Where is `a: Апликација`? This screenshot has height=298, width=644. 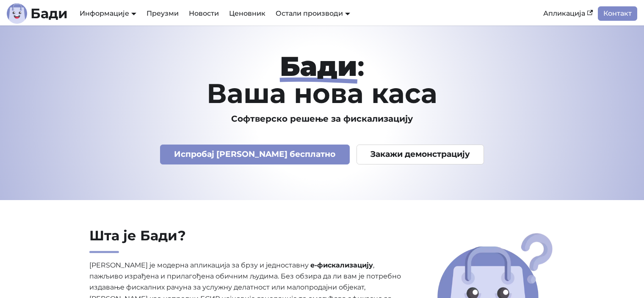
a: Апликација is located at coordinates (568, 14).